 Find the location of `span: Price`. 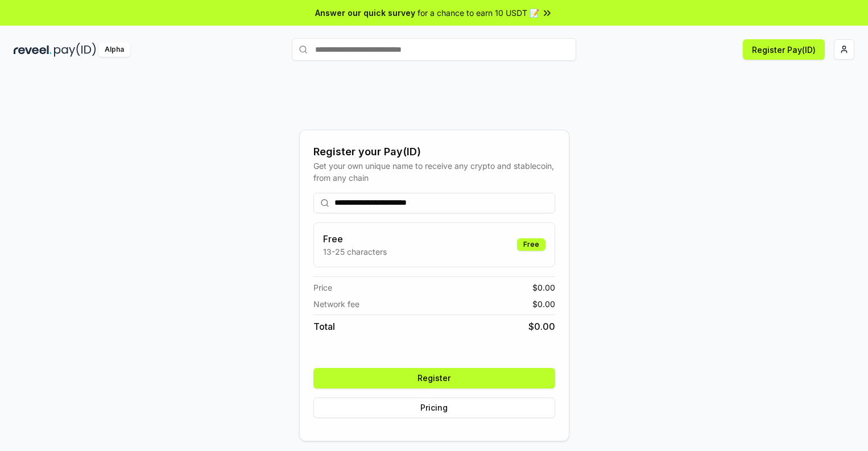

span: Price is located at coordinates (322, 287).